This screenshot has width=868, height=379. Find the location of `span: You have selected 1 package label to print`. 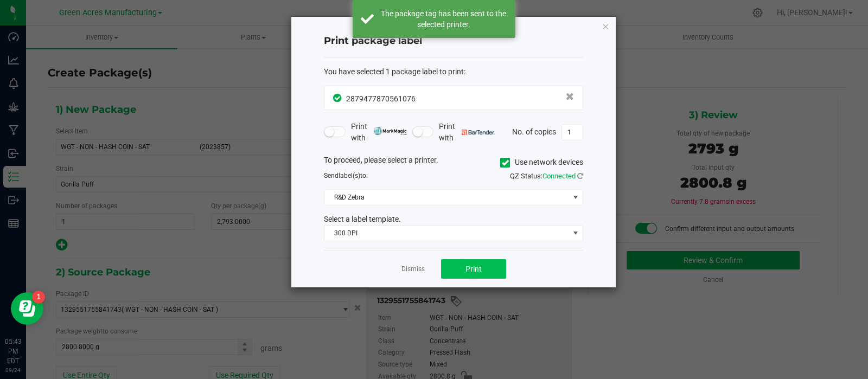

span: You have selected 1 package label to print is located at coordinates (394, 71).